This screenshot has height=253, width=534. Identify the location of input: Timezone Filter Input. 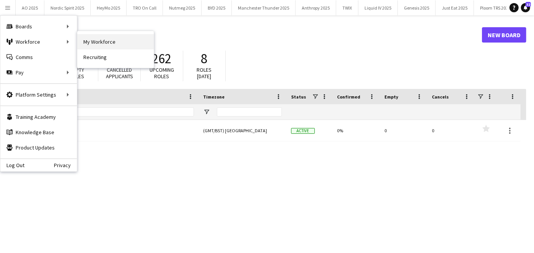
(249, 112).